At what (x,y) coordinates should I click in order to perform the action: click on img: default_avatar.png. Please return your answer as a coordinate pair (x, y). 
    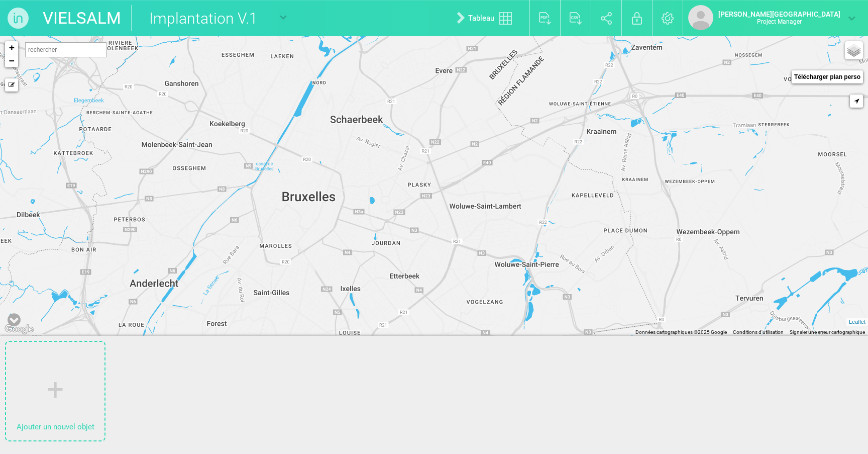
    Looking at the image, I should click on (701, 18).